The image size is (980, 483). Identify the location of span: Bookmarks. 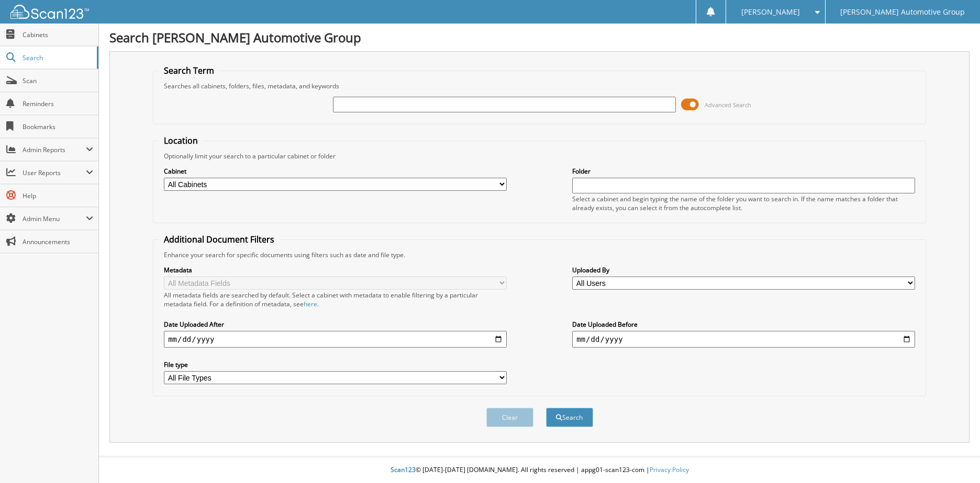
(58, 127).